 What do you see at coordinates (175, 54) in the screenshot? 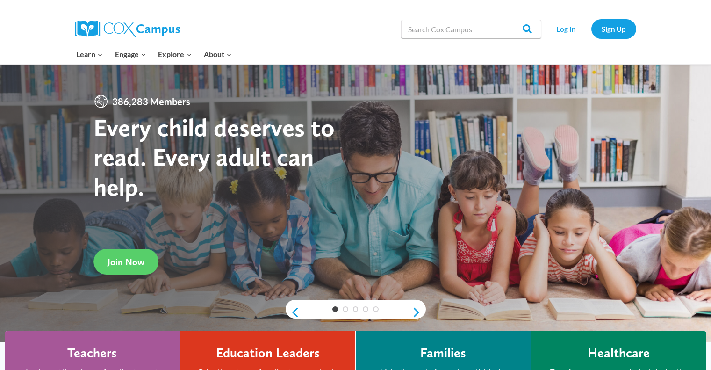
I see `span: Explore` at bounding box center [175, 54].